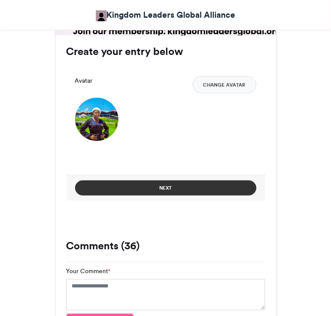 This screenshot has height=316, width=331. I want to click on img: Kingdom Leaders Global Alliance, so click(101, 16).